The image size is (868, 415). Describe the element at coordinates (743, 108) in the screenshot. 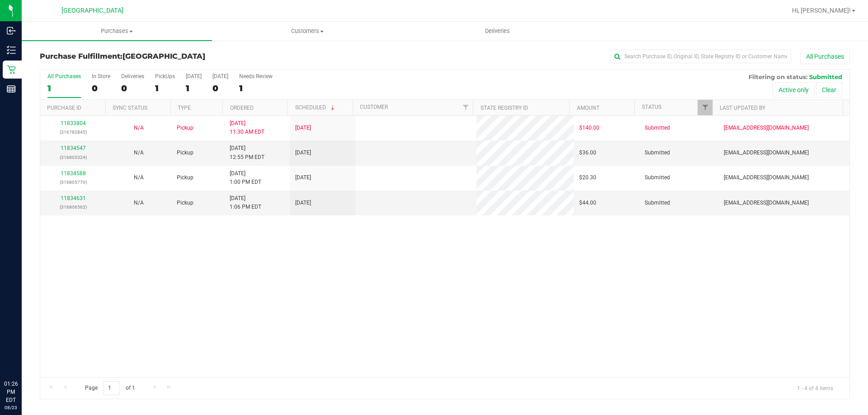

I see `a: Last Updated By` at that location.